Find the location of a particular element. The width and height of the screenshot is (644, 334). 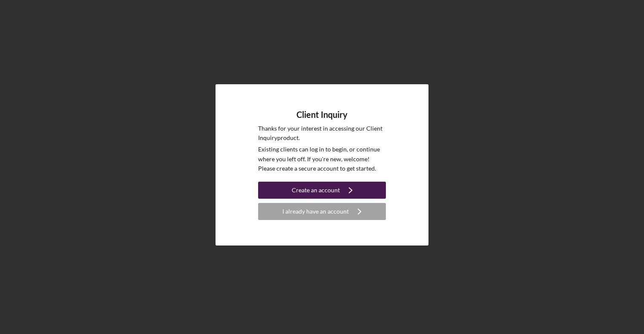

a: I already have an account is located at coordinates (322, 211).